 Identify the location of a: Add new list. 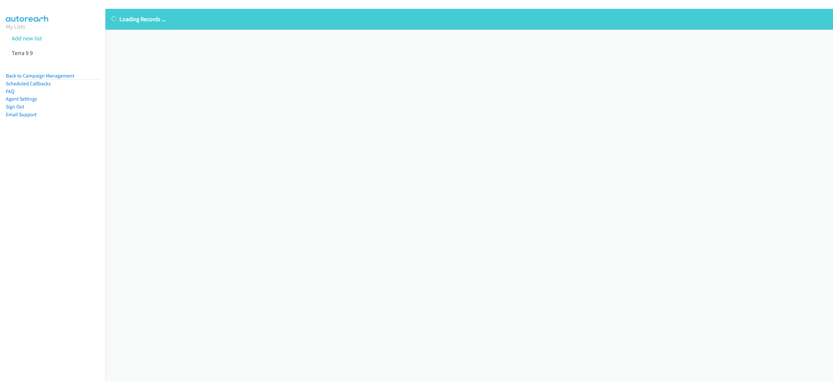
(27, 38).